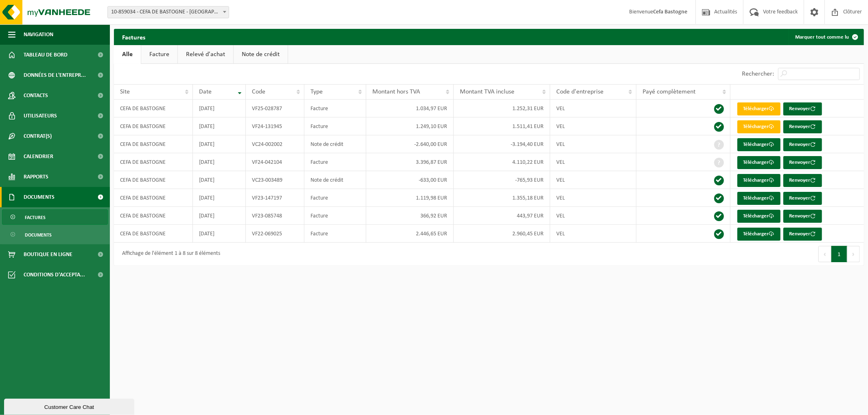  I want to click on td: VC23-003489, so click(275, 180).